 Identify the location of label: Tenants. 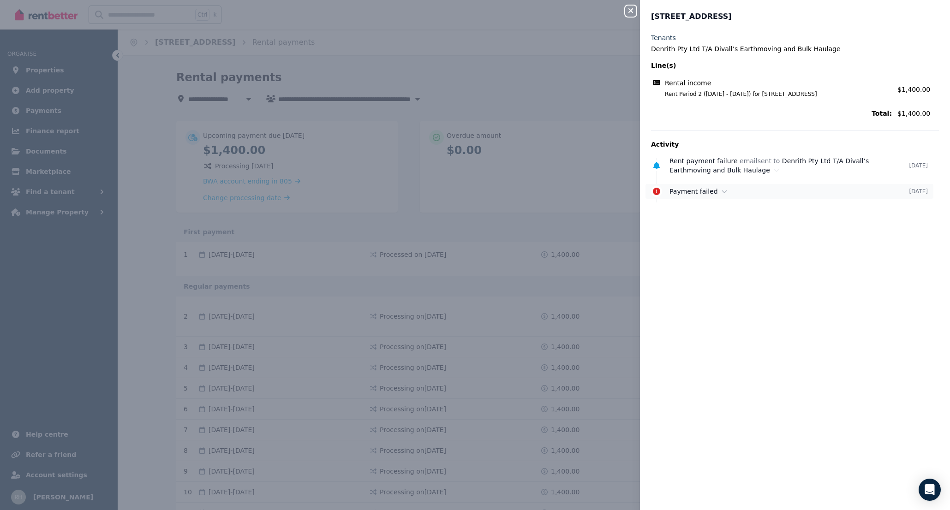
(664, 38).